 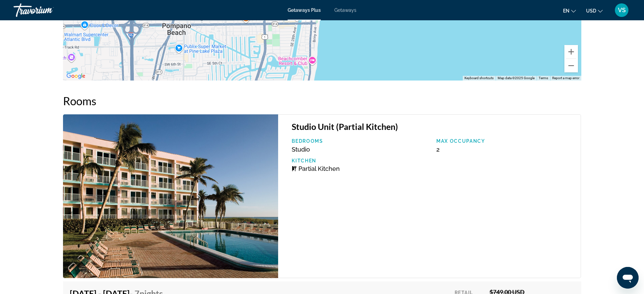 I want to click on span: USD, so click(x=591, y=11).